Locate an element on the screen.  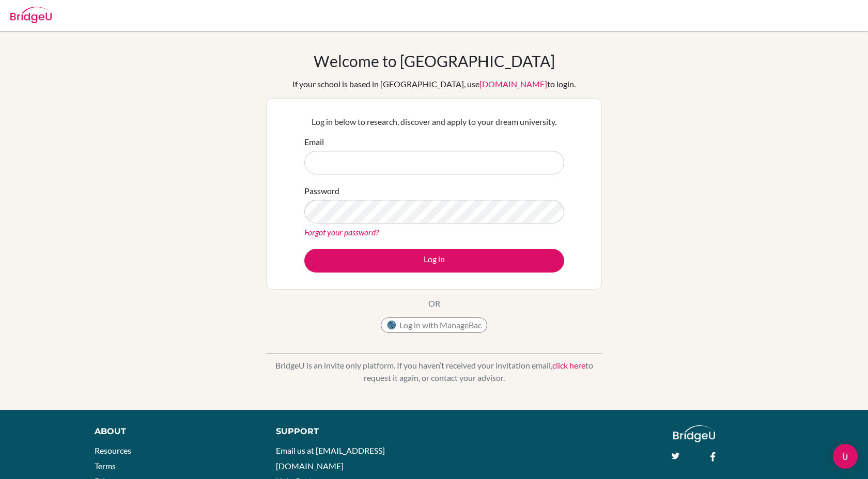
a: Resources is located at coordinates (112, 450).